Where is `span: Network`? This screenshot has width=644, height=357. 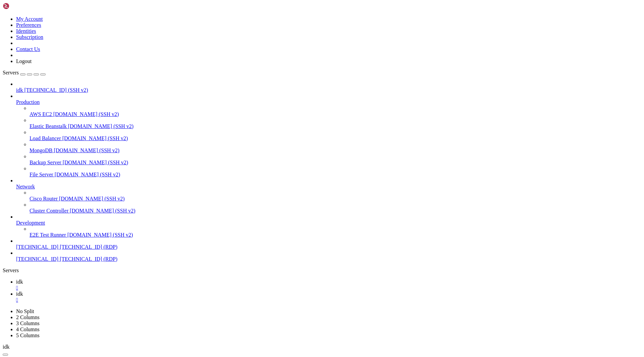
span: Network is located at coordinates (25, 186).